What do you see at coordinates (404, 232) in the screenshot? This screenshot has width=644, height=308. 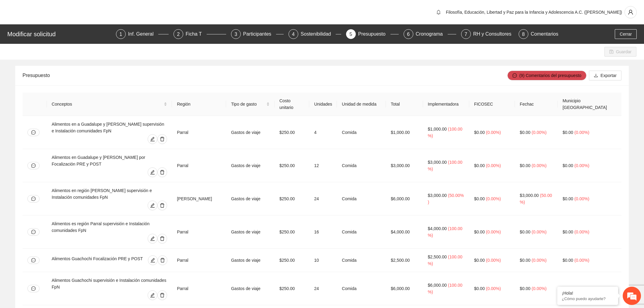 I see `td: $4,000.00` at bounding box center [404, 232].